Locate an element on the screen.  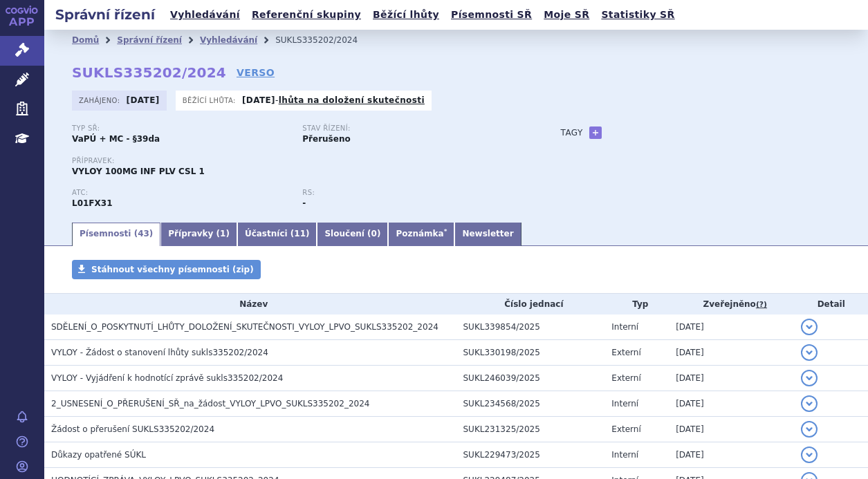
a: Přípravky (1) is located at coordinates (198, 234).